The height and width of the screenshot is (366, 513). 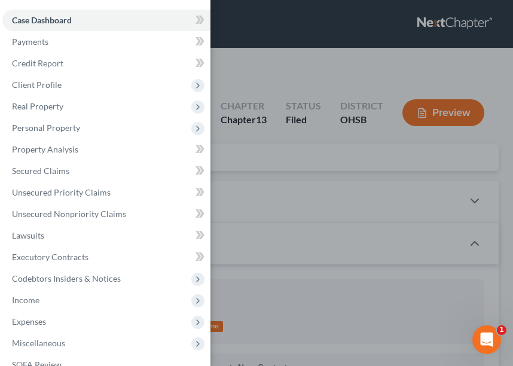 I want to click on span: Lawsuits, so click(x=28, y=235).